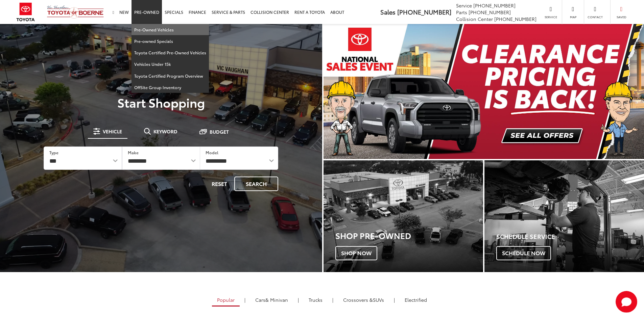 This screenshot has width=644, height=319. I want to click on label: Type, so click(54, 152).